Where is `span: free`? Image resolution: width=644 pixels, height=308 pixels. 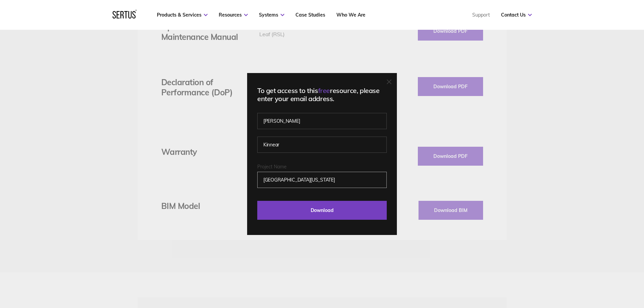 span: free is located at coordinates (324, 91).